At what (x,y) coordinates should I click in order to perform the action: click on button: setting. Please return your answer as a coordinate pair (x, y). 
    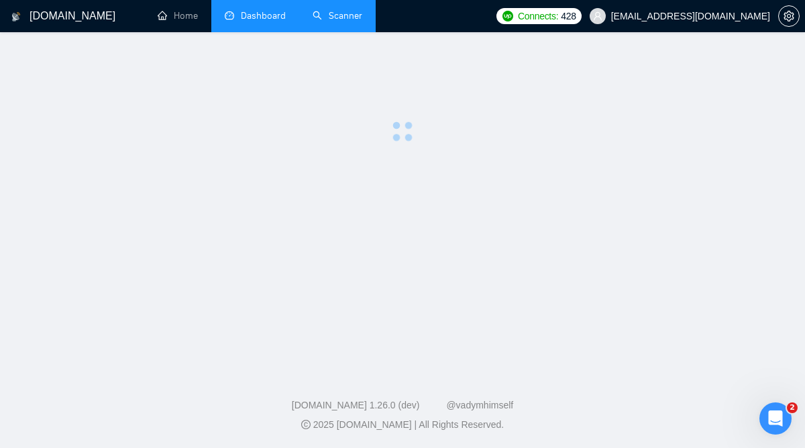
    Looking at the image, I should click on (788, 16).